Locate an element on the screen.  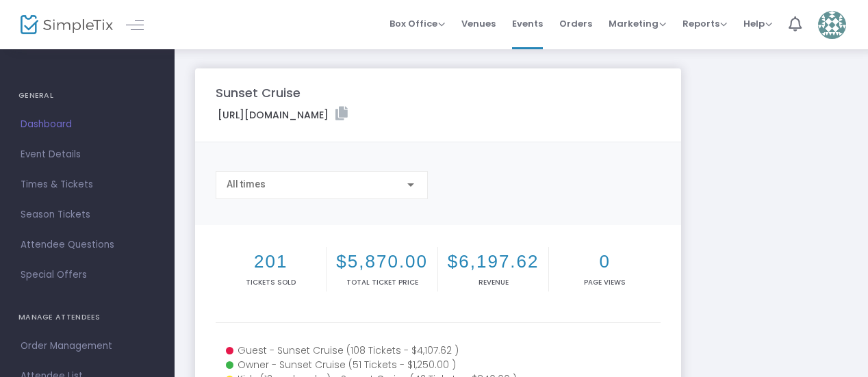
span: Box Office is located at coordinates (417, 23).